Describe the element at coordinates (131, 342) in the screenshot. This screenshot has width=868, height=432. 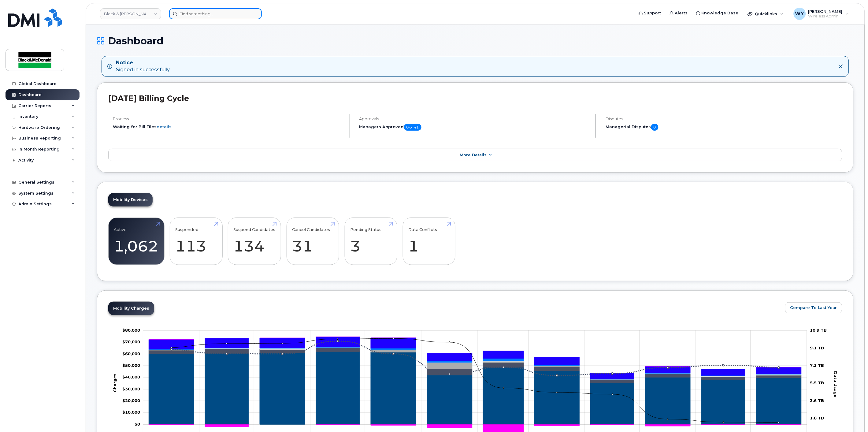
I see `tspan: $70,000` at that location.